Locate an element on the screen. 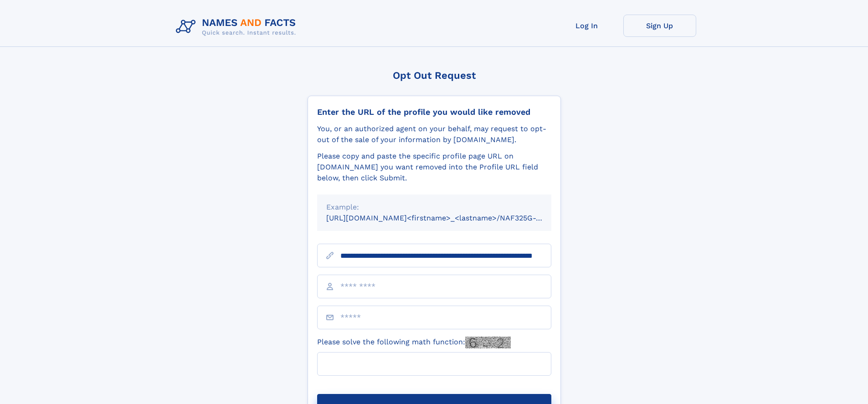 This screenshot has width=868, height=404. div: Opt Out Request is located at coordinates (434, 75).